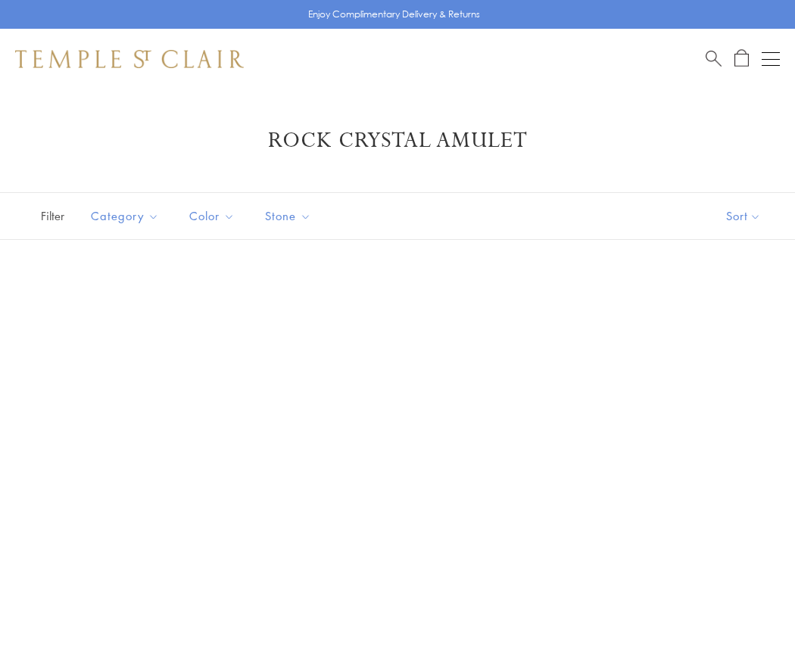 This screenshot has width=795, height=672. What do you see at coordinates (743, 216) in the screenshot?
I see `button: Show sort by` at bounding box center [743, 216].